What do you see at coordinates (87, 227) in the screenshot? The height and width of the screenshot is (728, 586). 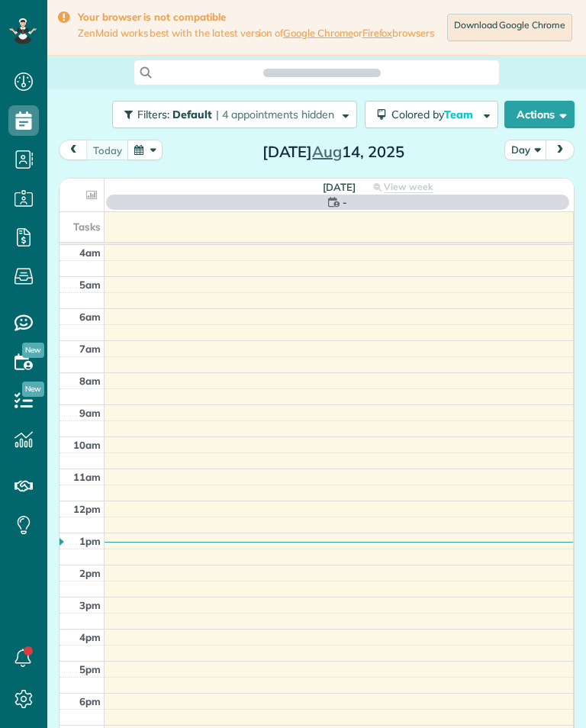 I see `span: Tasks` at bounding box center [87, 227].